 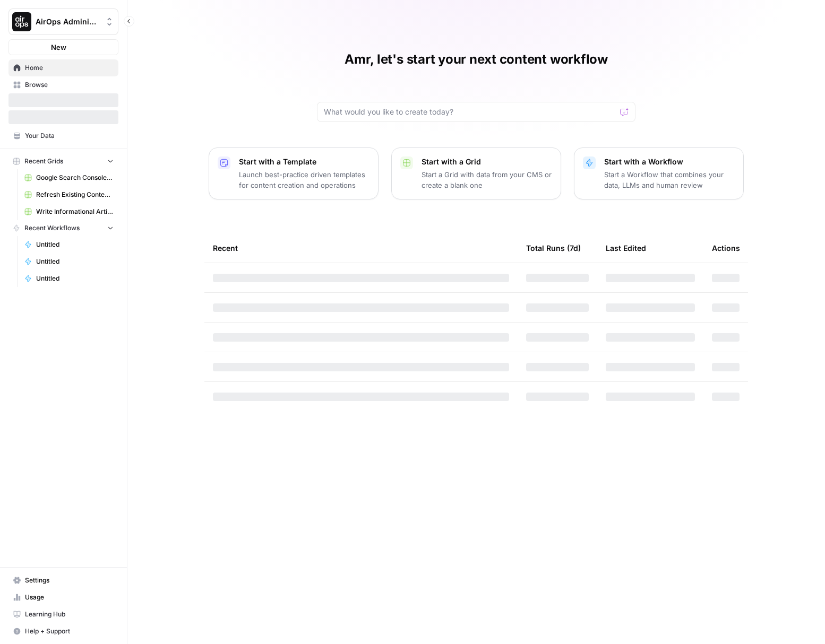 What do you see at coordinates (68, 22) in the screenshot?
I see `span: AirOps Administrative` at bounding box center [68, 22].